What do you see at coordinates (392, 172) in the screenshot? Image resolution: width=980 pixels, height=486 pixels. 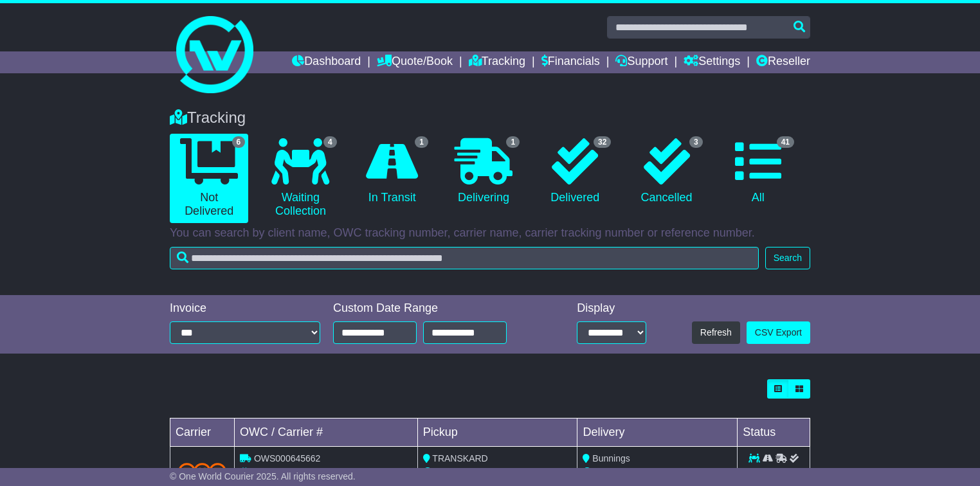 I see `a: 1 In Transit` at bounding box center [392, 172].